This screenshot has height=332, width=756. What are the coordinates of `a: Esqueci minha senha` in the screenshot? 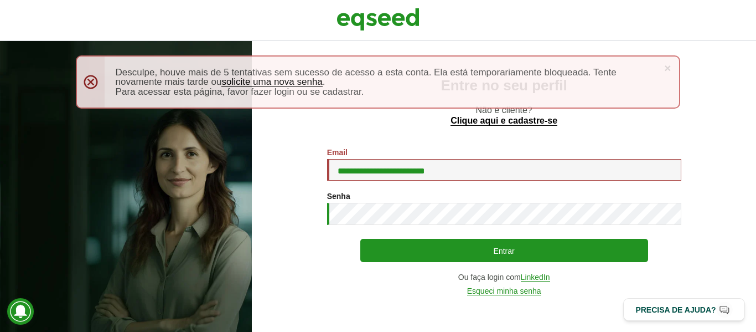 It's located at (504, 291).